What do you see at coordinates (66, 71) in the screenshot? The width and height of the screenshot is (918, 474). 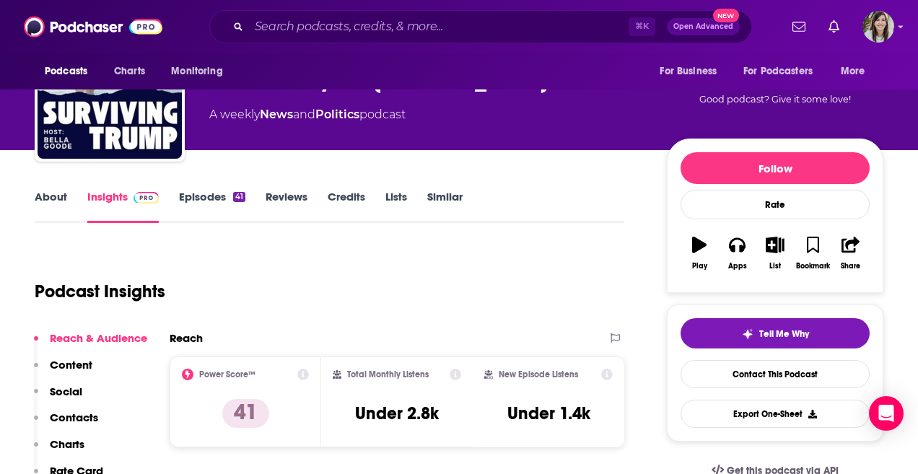 I see `span: Podcasts` at bounding box center [66, 71].